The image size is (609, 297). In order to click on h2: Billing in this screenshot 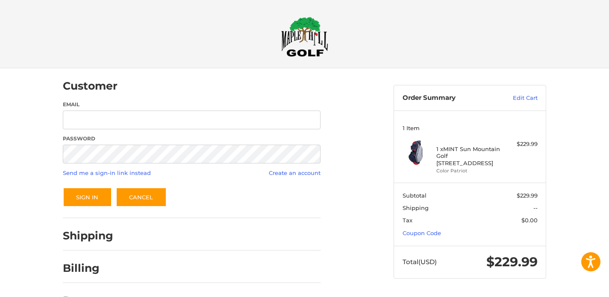, I will do `click(88, 268)`.